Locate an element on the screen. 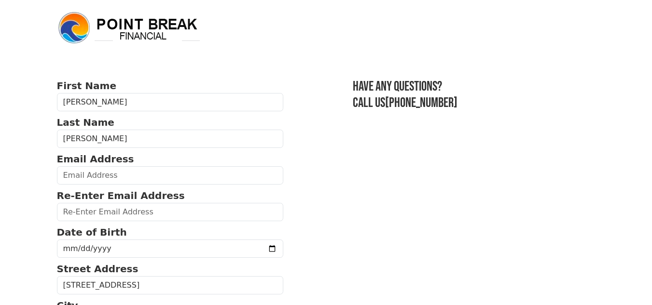 The width and height of the screenshot is (652, 305). input: Re-Enter Email Address is located at coordinates (170, 212).